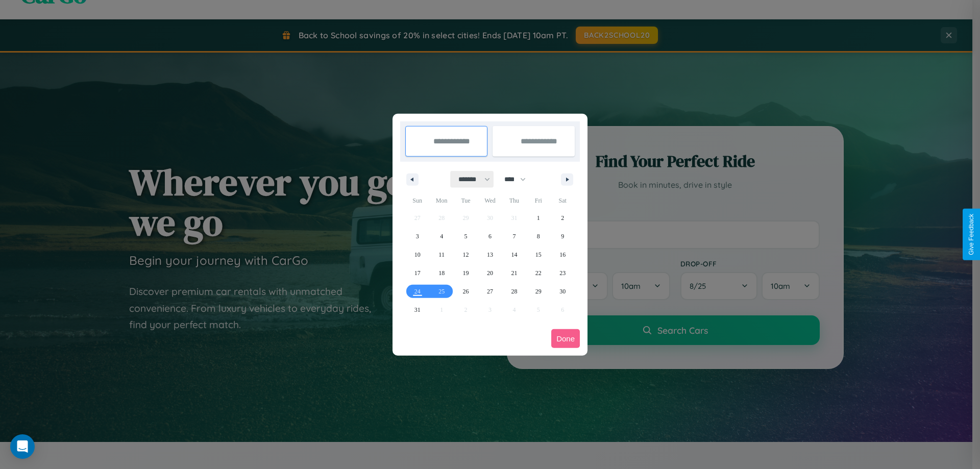 Image resolution: width=980 pixels, height=469 pixels. What do you see at coordinates (538, 255) in the screenshot?
I see `span: 15` at bounding box center [538, 255].